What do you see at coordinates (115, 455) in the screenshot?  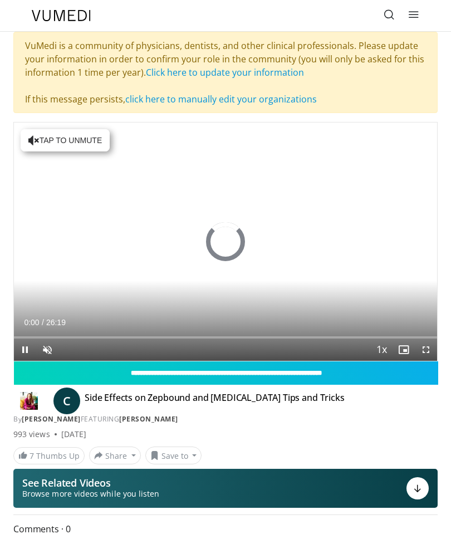 I see `button: Share` at bounding box center [115, 455].